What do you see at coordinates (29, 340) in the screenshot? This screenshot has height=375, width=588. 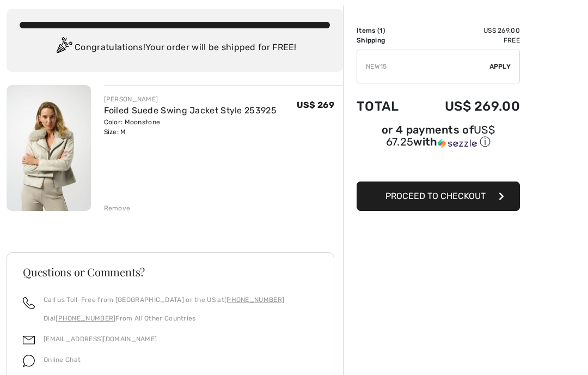 I see `img: email` at bounding box center [29, 340].